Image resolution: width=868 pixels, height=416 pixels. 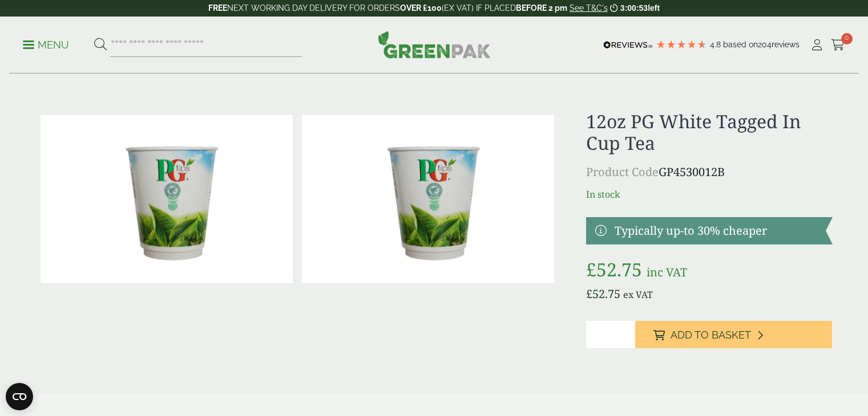 What do you see at coordinates (434, 44) in the screenshot?
I see `img: GreenPak Supplies` at bounding box center [434, 44].